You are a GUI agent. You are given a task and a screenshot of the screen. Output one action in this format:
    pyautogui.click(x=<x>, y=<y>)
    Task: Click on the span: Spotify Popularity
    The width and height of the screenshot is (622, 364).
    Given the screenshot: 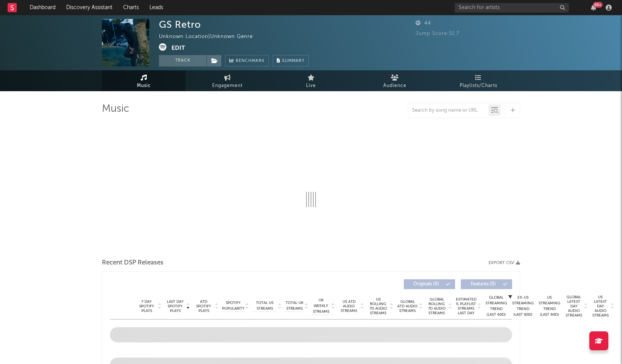 What is the action you would take?
    pyautogui.click(x=233, y=306)
    